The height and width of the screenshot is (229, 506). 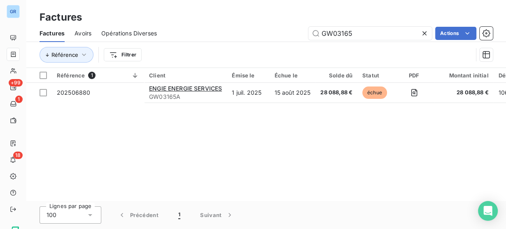 What do you see at coordinates (370, 33) in the screenshot?
I see `input: Rechercher` at bounding box center [370, 33].